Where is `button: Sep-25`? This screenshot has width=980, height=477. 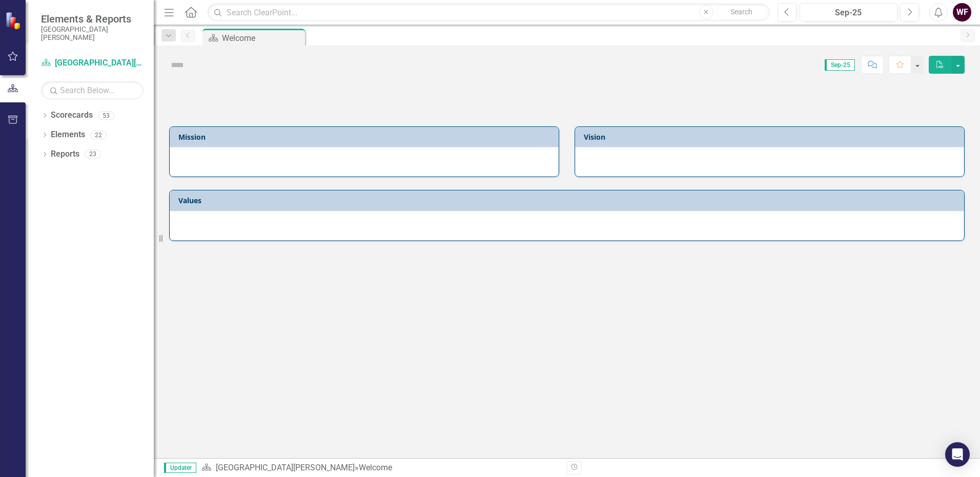
button: Sep-25 is located at coordinates (848, 12).